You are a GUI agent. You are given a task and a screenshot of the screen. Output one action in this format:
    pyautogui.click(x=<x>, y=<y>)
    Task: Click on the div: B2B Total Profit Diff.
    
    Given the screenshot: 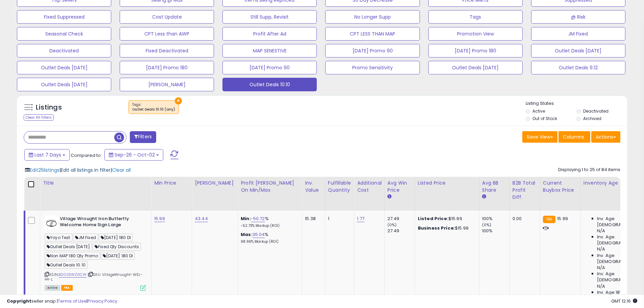 What is the action you would take?
    pyautogui.click(x=525, y=190)
    